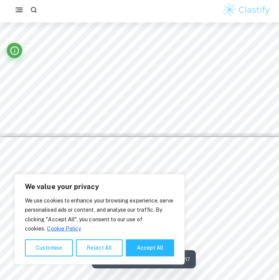 This screenshot has height=280, width=279. What do you see at coordinates (50, 248) in the screenshot?
I see `button: Customise` at bounding box center [50, 248].